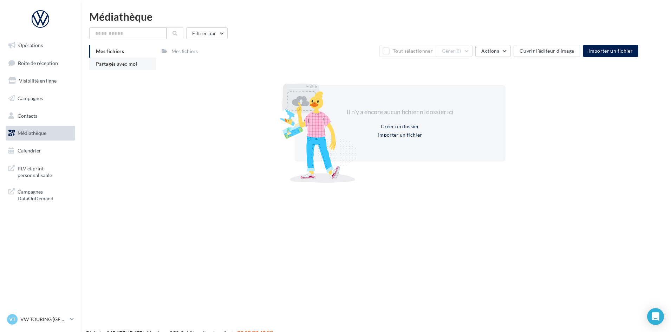  What do you see at coordinates (45, 194) in the screenshot?
I see `span: Campagnes DataOnDemand` at bounding box center [45, 194].